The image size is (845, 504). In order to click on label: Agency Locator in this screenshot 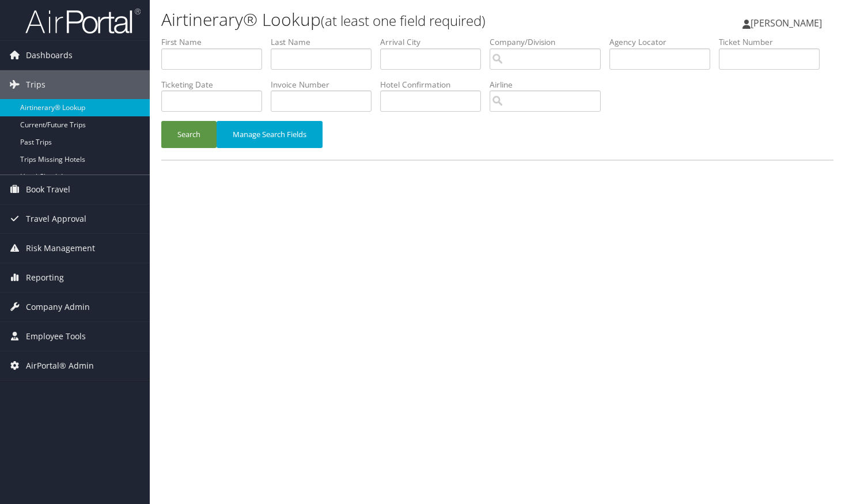, I will do `click(664, 42)`.